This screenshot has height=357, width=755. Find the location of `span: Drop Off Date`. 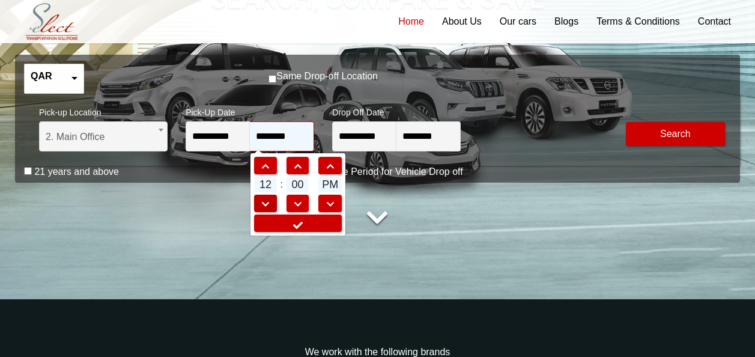

span: Drop Off Date is located at coordinates (396, 111).